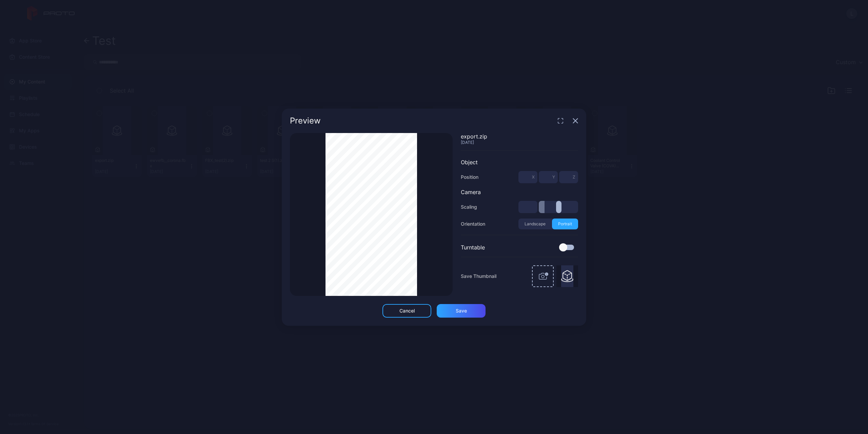 Image resolution: width=868 pixels, height=434 pixels. What do you see at coordinates (473, 224) in the screenshot?
I see `div: Orientation` at bounding box center [473, 224].